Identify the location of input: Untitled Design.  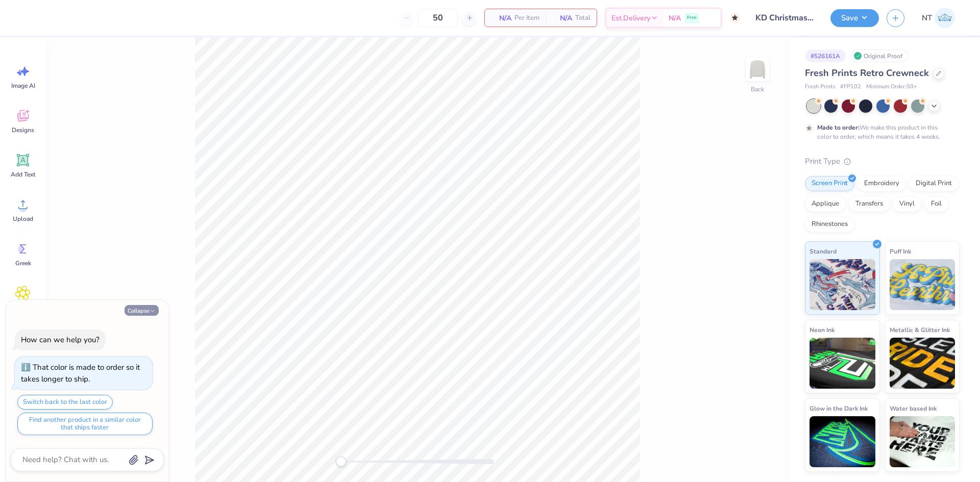
(785, 18).